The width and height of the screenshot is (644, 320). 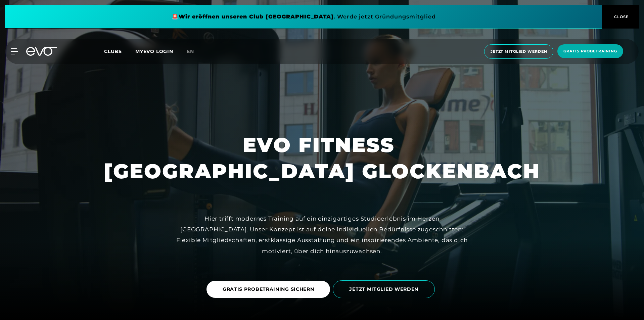 What do you see at coordinates (591, 51) in the screenshot?
I see `a: Gratis Probetraining` at bounding box center [591, 51].